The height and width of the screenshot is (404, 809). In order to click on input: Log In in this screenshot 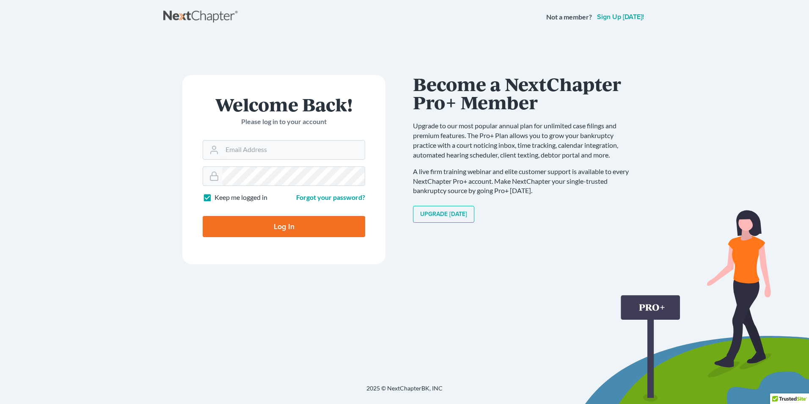, I will do `click(284, 226)`.